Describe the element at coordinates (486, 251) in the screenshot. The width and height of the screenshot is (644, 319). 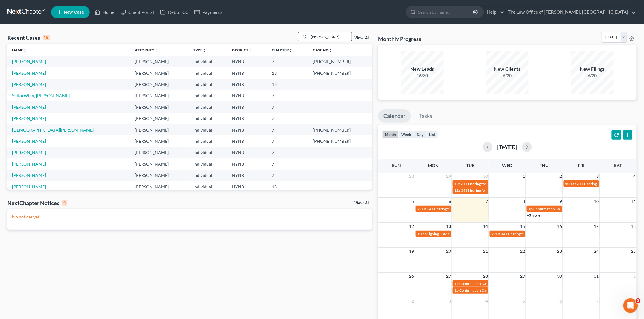
I see `span: 21` at that location.